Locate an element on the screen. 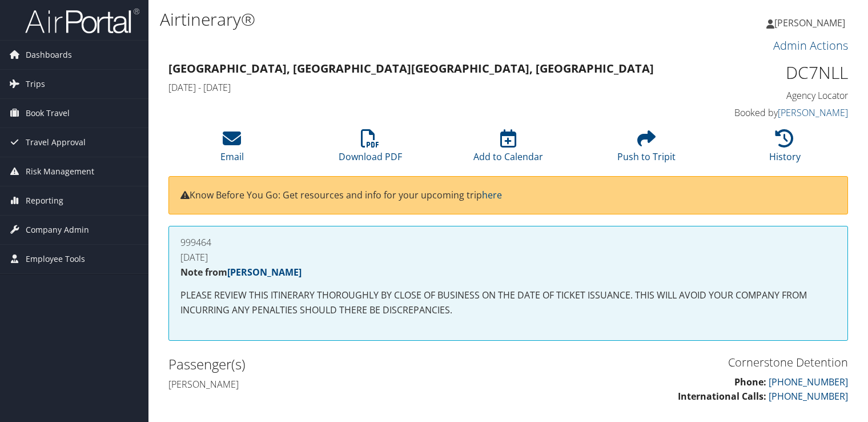  p: PLEASE REVIEW THIS ITINERARY THOROUGHLY BY CLOSE OF BUSINESS ON THE DATE OF TICKET ISSUANCE. THIS... is located at coordinates (508, 303).